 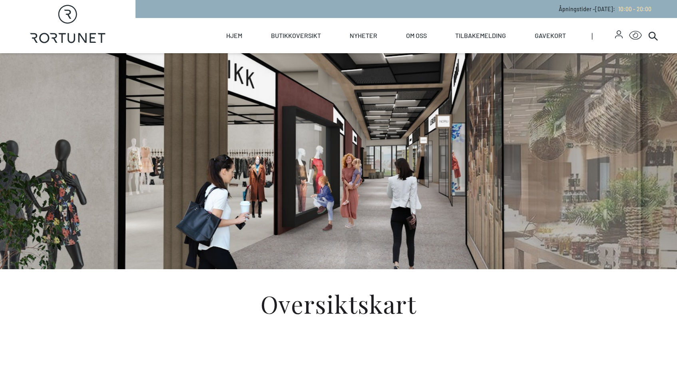 What do you see at coordinates (633, 9) in the screenshot?
I see `a: 10:00 - 20:00` at bounding box center [633, 9].